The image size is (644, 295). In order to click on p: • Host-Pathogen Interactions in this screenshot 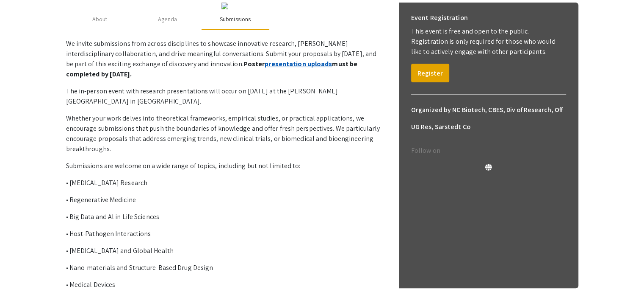, I will do `click(225, 234)`.